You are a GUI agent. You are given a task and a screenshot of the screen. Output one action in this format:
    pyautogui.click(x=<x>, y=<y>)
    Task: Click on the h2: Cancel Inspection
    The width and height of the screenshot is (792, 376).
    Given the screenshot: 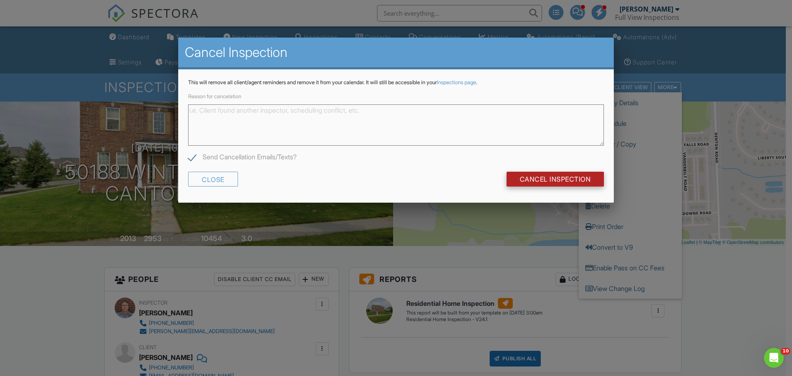 What is the action you would take?
    pyautogui.click(x=396, y=52)
    